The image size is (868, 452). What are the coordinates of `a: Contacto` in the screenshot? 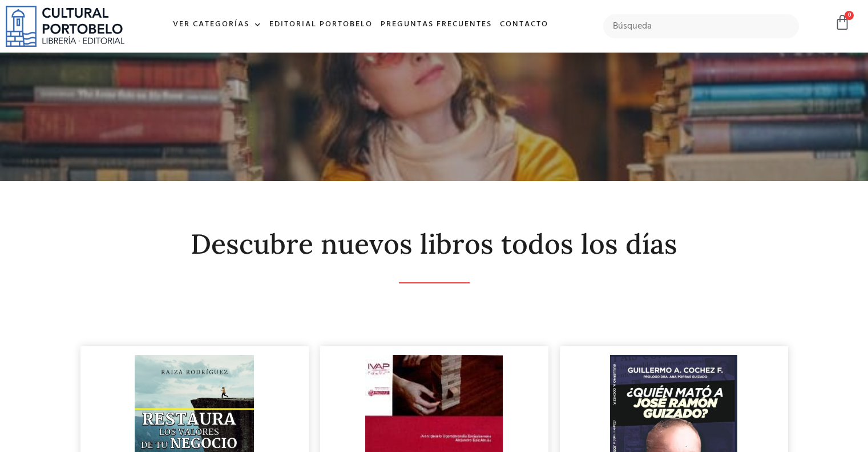 It's located at (524, 24).